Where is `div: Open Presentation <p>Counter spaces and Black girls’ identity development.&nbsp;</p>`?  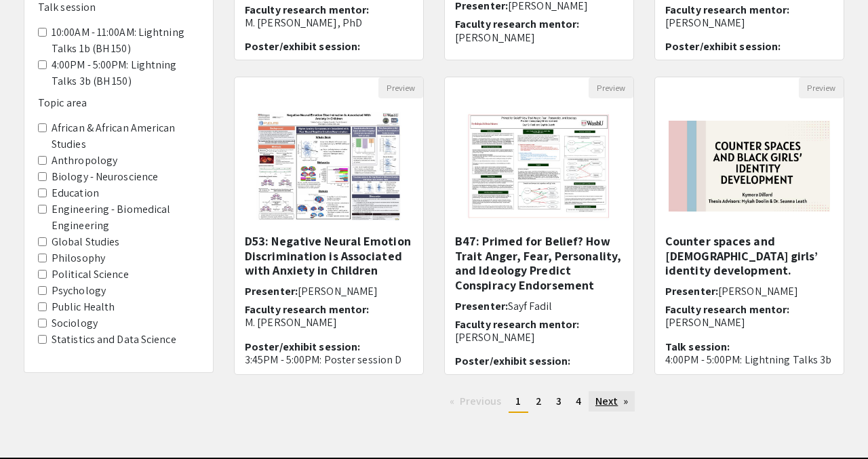 div: Open Presentation <p>Counter spaces and Black girls’ identity development.&nbsp;</p> is located at coordinates (749, 226).